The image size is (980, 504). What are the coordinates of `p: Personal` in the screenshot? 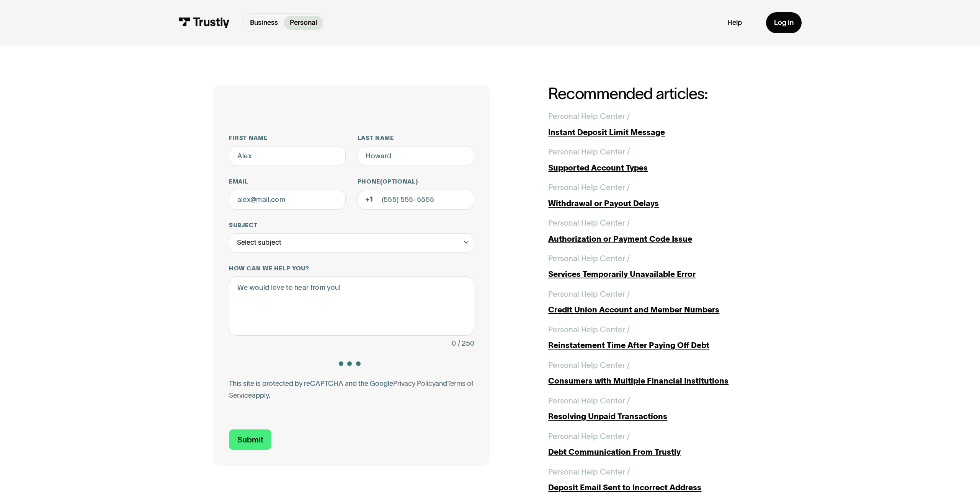 It's located at (303, 23).